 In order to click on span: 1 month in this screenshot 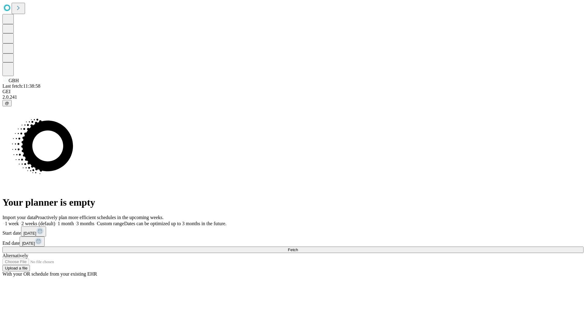, I will do `click(66, 223)`.